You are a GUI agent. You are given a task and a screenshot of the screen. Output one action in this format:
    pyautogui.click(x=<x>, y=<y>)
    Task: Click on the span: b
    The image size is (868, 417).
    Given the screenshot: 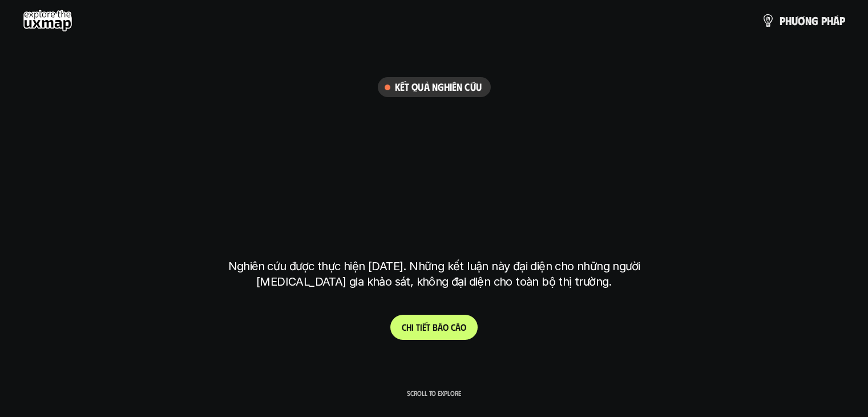 What is the action you would take?
    pyautogui.click(x=435, y=326)
    